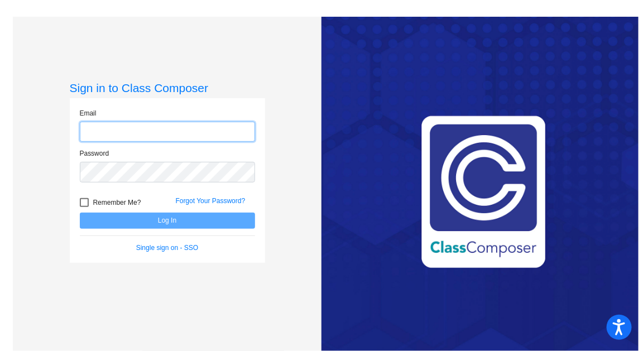  I want to click on a: Single sign on - SSO, so click(167, 248).